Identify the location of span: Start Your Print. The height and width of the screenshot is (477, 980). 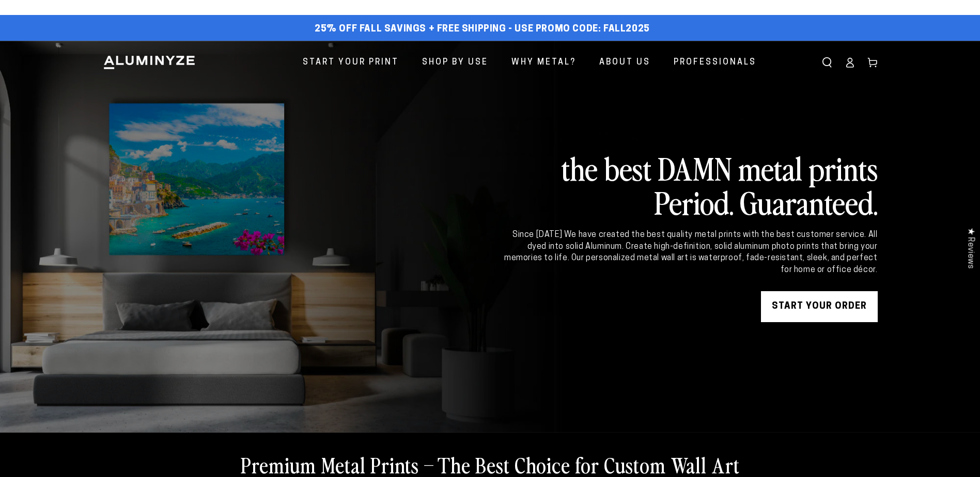
(351, 63).